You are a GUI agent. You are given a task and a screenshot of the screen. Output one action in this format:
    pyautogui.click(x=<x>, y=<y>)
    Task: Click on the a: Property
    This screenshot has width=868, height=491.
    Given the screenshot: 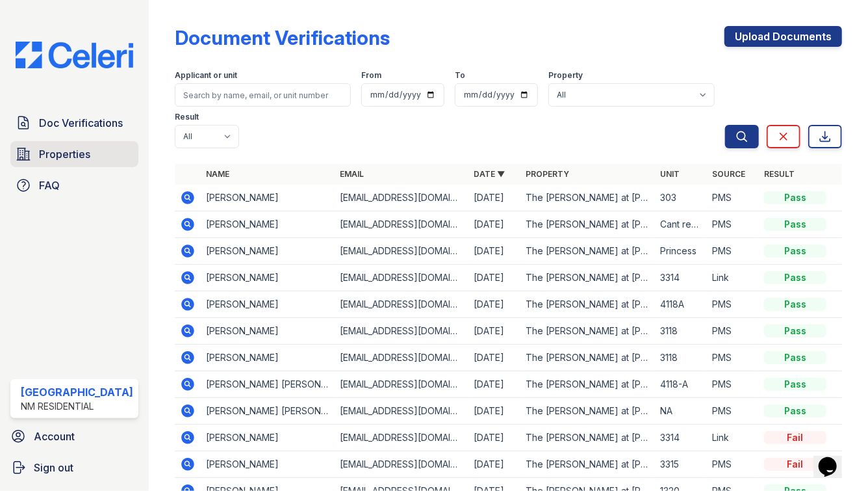 What is the action you would take?
    pyautogui.click(x=548, y=174)
    